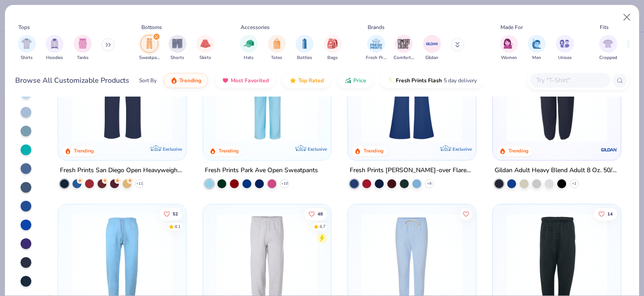 This screenshot has width=644, height=296. Describe the element at coordinates (24, 28) in the screenshot. I see `div: Tops` at that location.